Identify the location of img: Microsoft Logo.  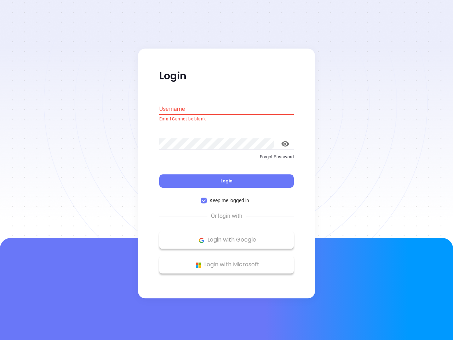
(198, 265).